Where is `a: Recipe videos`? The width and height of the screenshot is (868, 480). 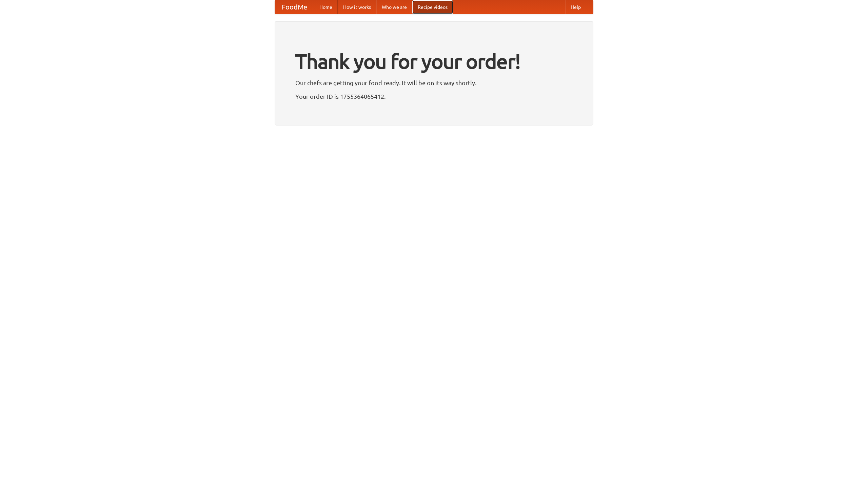 a: Recipe videos is located at coordinates (432, 7).